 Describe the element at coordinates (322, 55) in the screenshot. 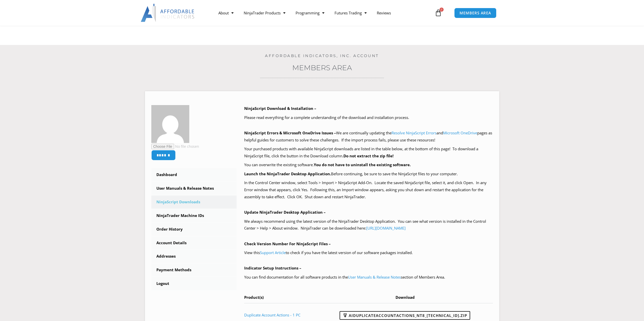

I see `a: Affordable Indicators, Inc. Account` at that location.